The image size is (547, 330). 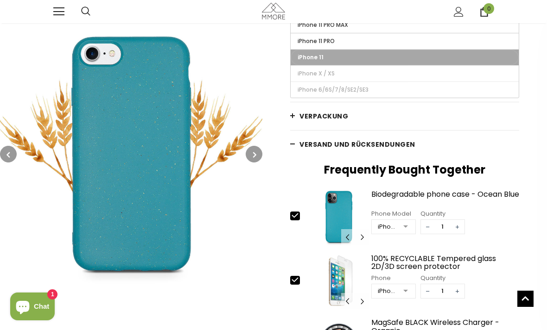 What do you see at coordinates (488, 8) in the screenshot?
I see `span: 0` at bounding box center [488, 8].